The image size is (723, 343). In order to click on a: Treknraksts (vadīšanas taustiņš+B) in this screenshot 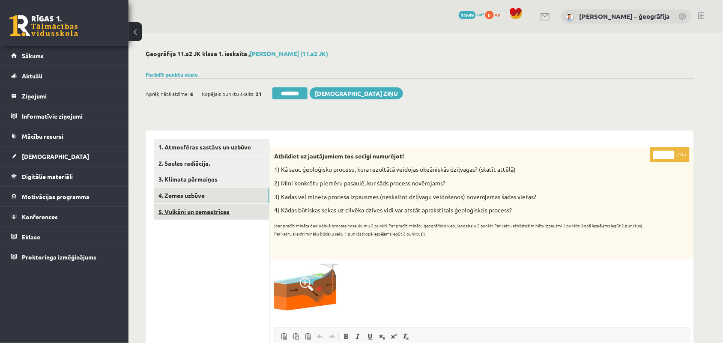, I will do `click(346, 337)`.